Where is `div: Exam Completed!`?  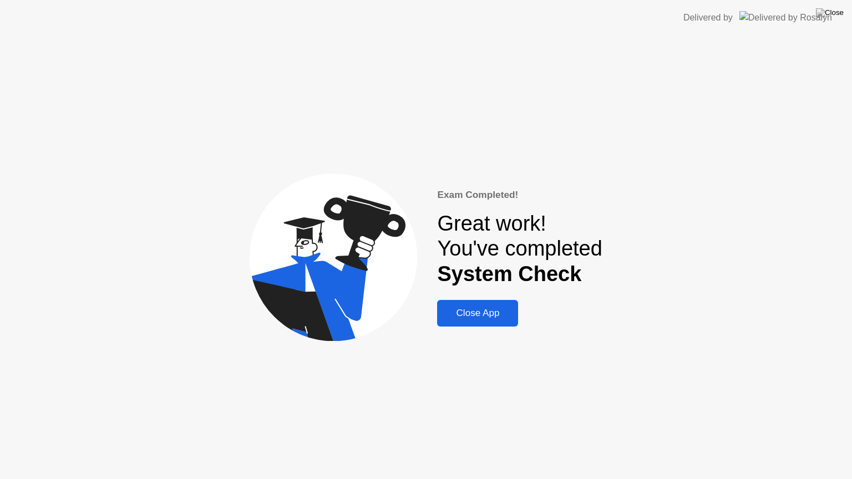
div: Exam Completed! is located at coordinates (519, 195).